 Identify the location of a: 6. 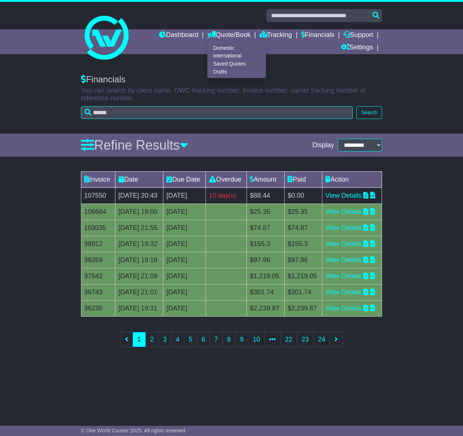
(203, 339).